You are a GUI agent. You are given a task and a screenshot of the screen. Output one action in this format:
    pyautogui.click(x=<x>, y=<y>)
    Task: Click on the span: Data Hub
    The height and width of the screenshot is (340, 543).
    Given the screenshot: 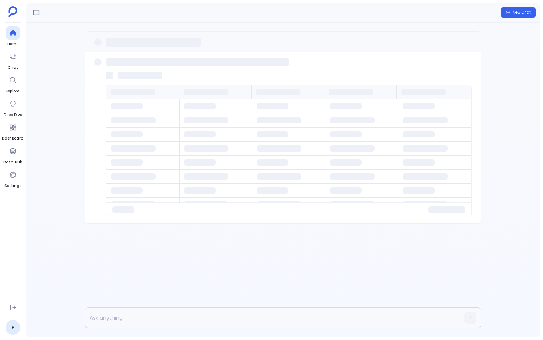 What is the action you would take?
    pyautogui.click(x=13, y=162)
    